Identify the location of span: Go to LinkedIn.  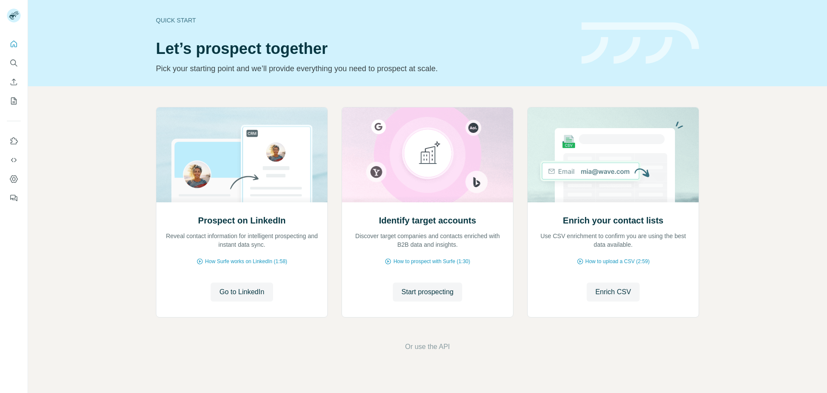
(242, 292).